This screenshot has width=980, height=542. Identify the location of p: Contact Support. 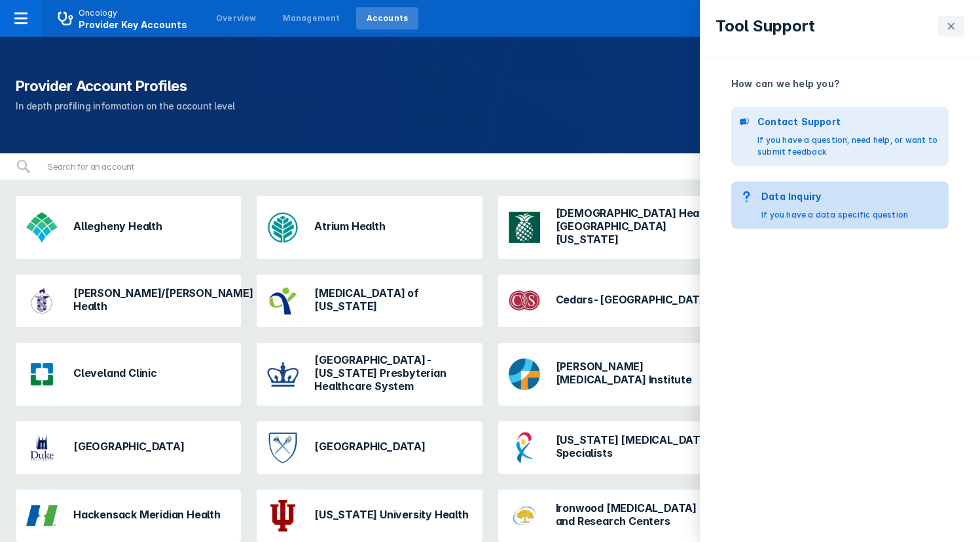
(849, 122).